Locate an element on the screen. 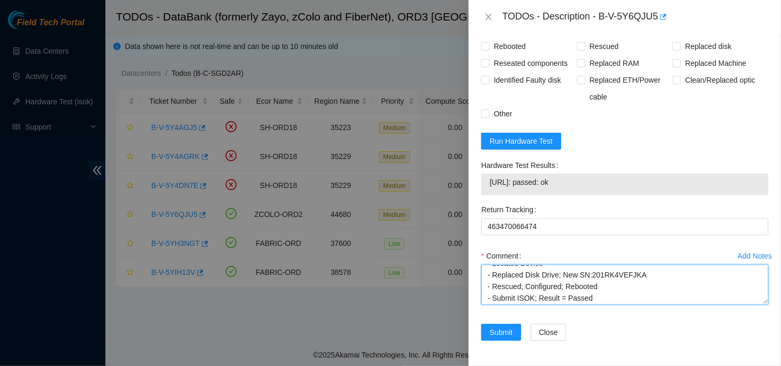 The height and width of the screenshot is (366, 781). textarea: Comment is located at coordinates (624, 285).